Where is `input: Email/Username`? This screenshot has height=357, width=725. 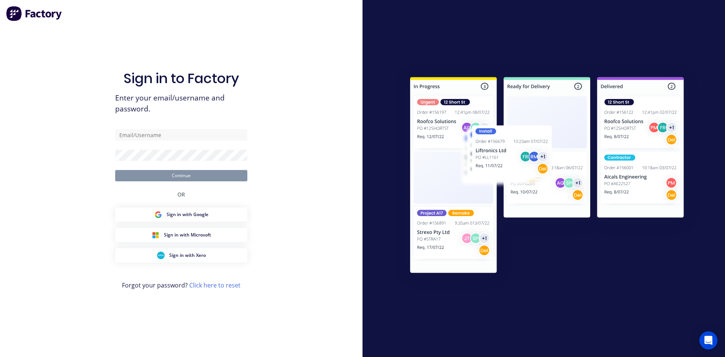 input: Email/Username is located at coordinates (181, 135).